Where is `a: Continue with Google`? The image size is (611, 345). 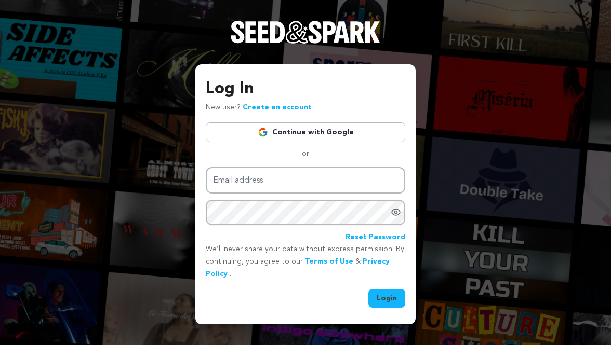
a: Continue with Google is located at coordinates (305, 132).